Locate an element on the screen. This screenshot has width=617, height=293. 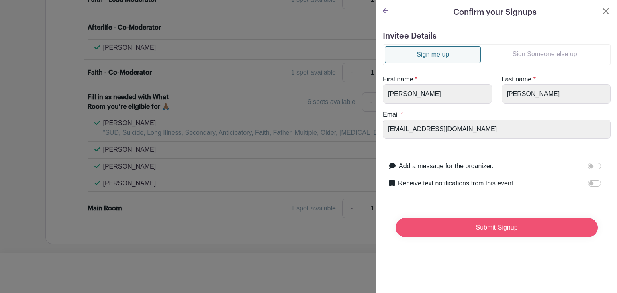
label: Add a message for the organizer. is located at coordinates (447, 166).